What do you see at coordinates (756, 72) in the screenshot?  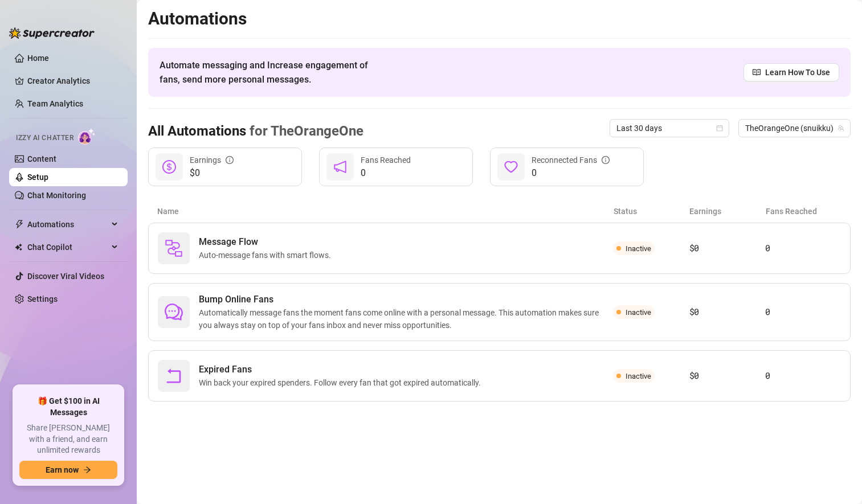 I see `span: read` at bounding box center [756, 72].